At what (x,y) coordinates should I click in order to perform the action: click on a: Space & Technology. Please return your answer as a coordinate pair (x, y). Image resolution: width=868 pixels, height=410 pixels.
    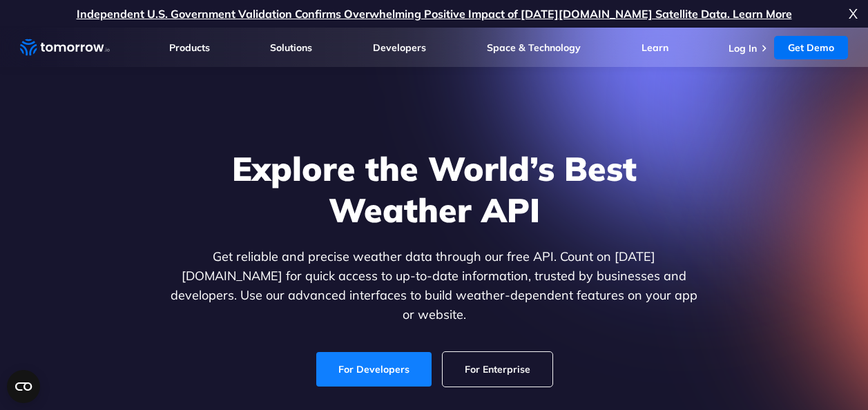
    Looking at the image, I should click on (534, 48).